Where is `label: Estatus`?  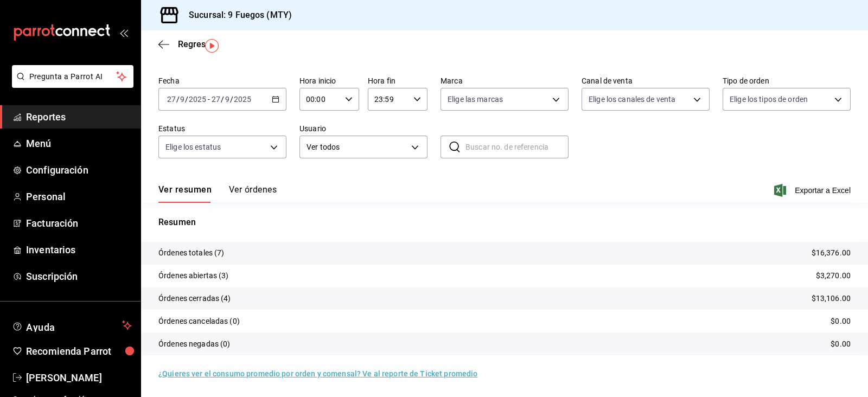
label: Estatus is located at coordinates (223, 129).